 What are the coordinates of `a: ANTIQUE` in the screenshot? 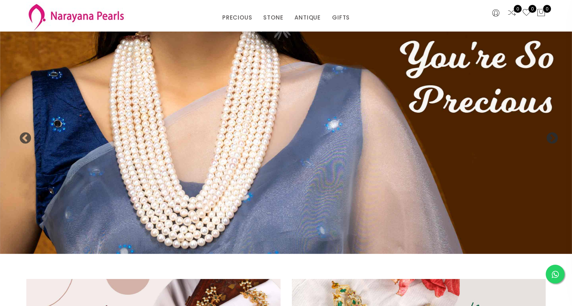 It's located at (308, 18).